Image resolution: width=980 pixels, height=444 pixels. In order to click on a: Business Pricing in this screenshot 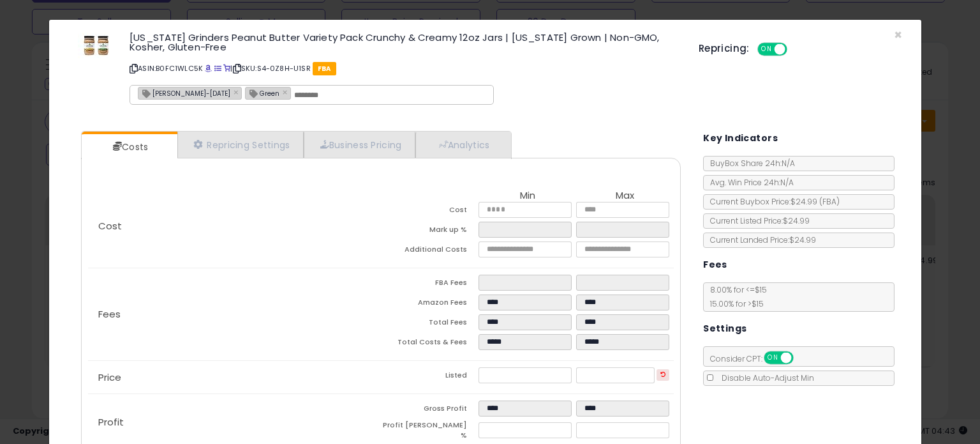, I will do `click(359, 144)`.